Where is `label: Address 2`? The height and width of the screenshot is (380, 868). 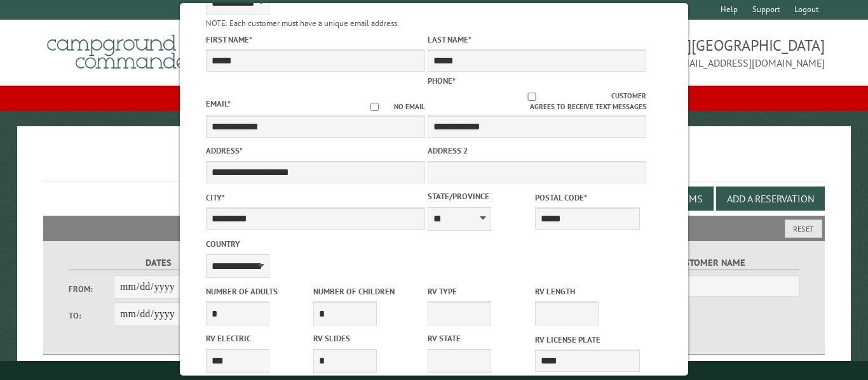
label: Address 2 is located at coordinates (537, 151).